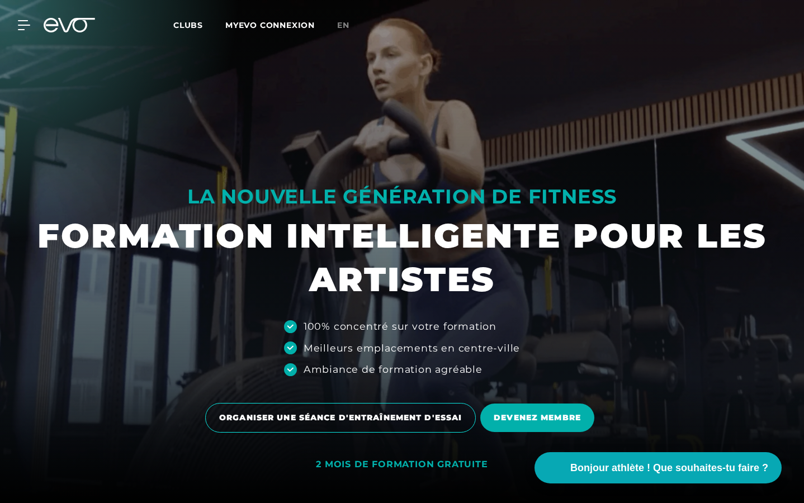 Image resolution: width=804 pixels, height=503 pixels. What do you see at coordinates (658, 468) in the screenshot?
I see `button: Bonjour athlète ! Que souhaites-tu faire ?` at bounding box center [658, 468].